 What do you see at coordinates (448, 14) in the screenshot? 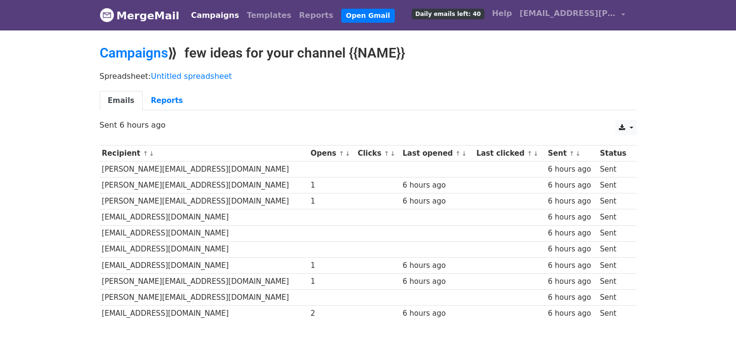
I see `span: Daily emails left: 40` at bounding box center [448, 14].